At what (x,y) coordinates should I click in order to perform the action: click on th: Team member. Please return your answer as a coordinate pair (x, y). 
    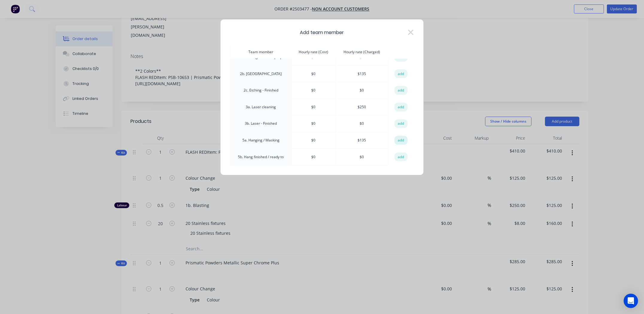
    Looking at the image, I should click on (261, 52).